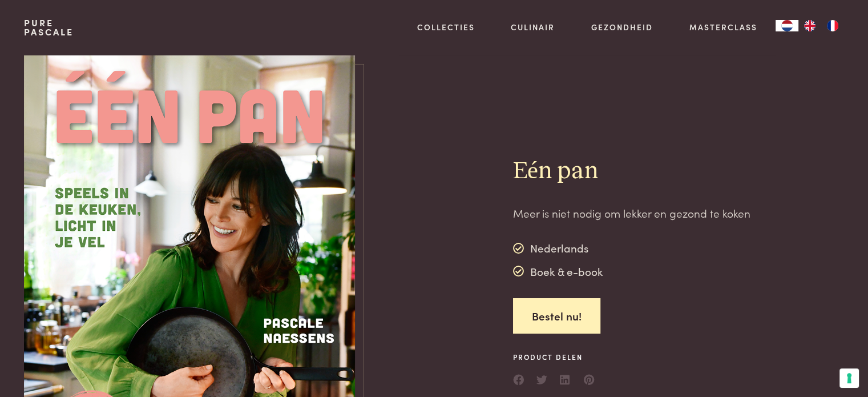  Describe the element at coordinates (787, 26) in the screenshot. I see `div: Language` at that location.